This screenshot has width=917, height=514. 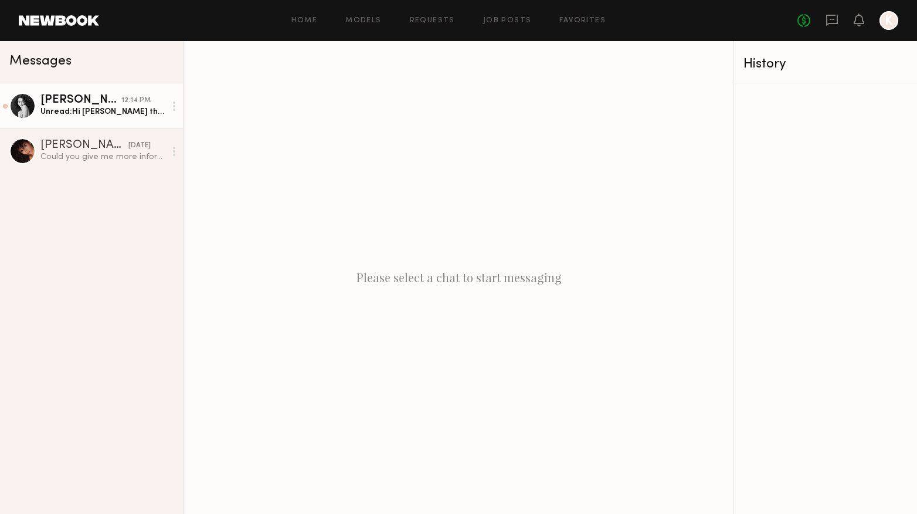 What do you see at coordinates (304, 21) in the screenshot?
I see `a: Home` at bounding box center [304, 21].